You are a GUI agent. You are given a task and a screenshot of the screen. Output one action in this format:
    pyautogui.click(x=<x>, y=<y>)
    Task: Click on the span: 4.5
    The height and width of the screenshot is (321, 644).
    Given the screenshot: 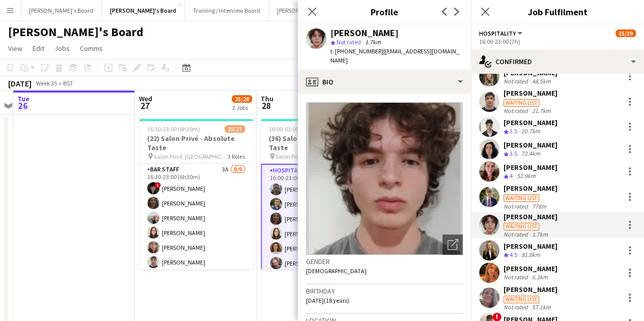 What is the action you would take?
    pyautogui.click(x=513, y=254)
    